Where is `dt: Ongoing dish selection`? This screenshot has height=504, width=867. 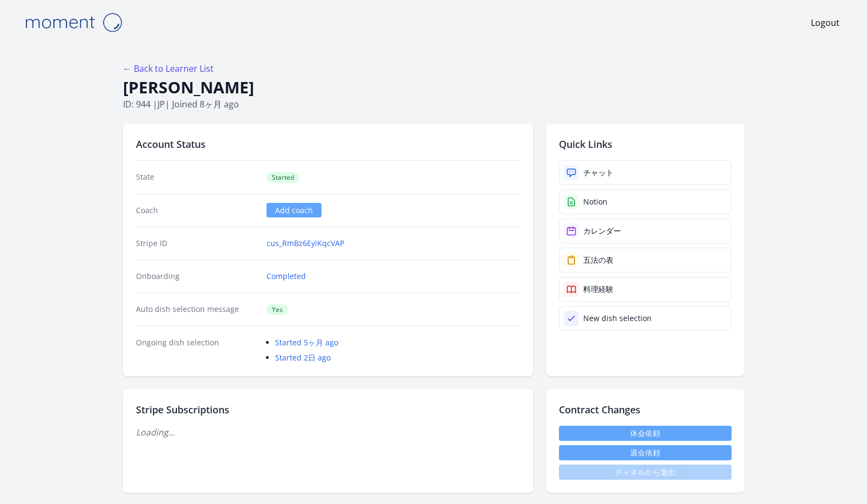
dt: Ongoing dish selection is located at coordinates (197, 350).